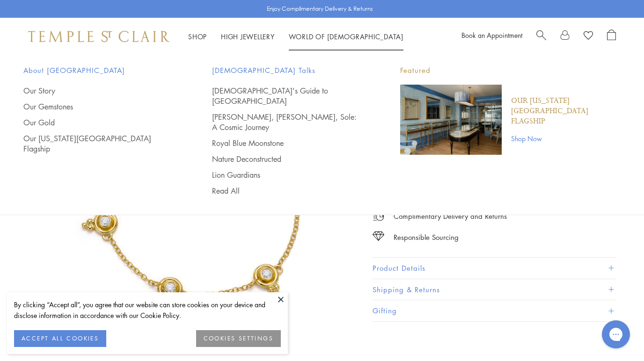 This screenshot has height=361, width=644. Describe the element at coordinates (611, 37) in the screenshot. I see `a: Open Shopping Bag` at that location.